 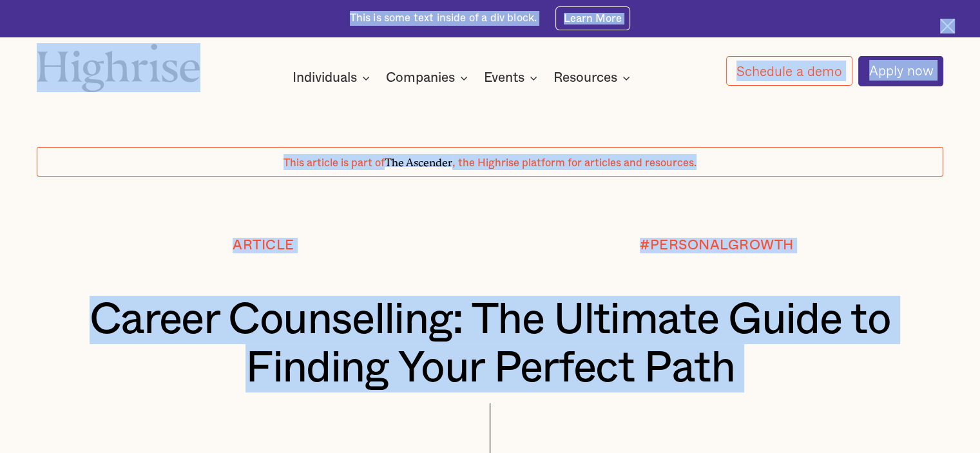 I want to click on div: This is some text inside of a div block., so click(x=443, y=18).